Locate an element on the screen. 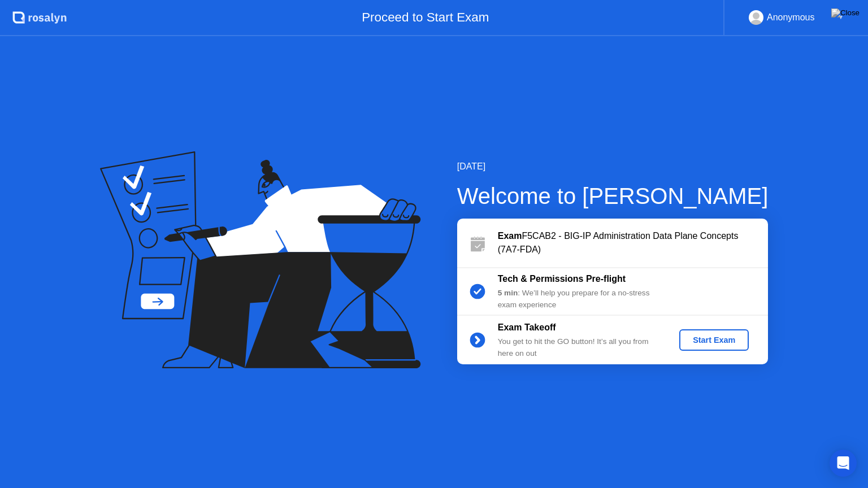  b: Exam Takeoff is located at coordinates (527, 327).